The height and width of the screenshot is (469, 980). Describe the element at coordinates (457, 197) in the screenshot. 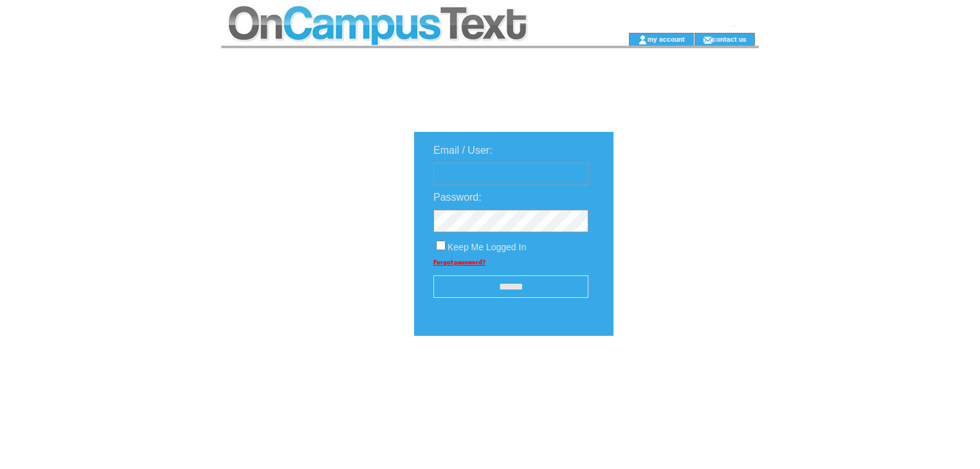

I see `span: Password:` at that location.